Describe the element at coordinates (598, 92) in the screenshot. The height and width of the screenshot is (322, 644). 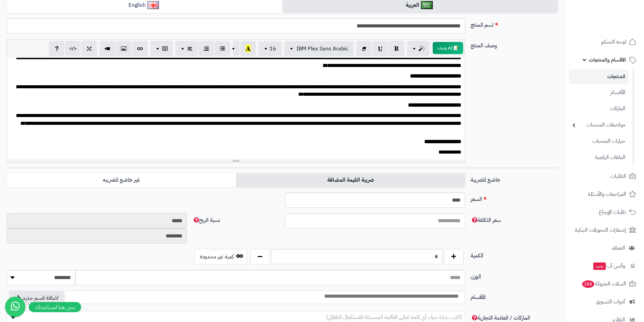
I see `a: الأقسام` at that location.